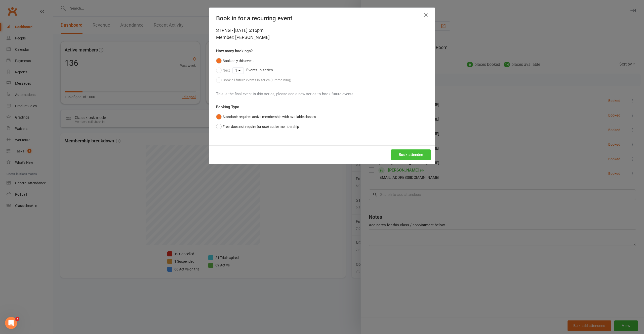 This screenshot has width=644, height=334. What do you see at coordinates (228, 107) in the screenshot?
I see `label: Booking Type` at bounding box center [228, 107].